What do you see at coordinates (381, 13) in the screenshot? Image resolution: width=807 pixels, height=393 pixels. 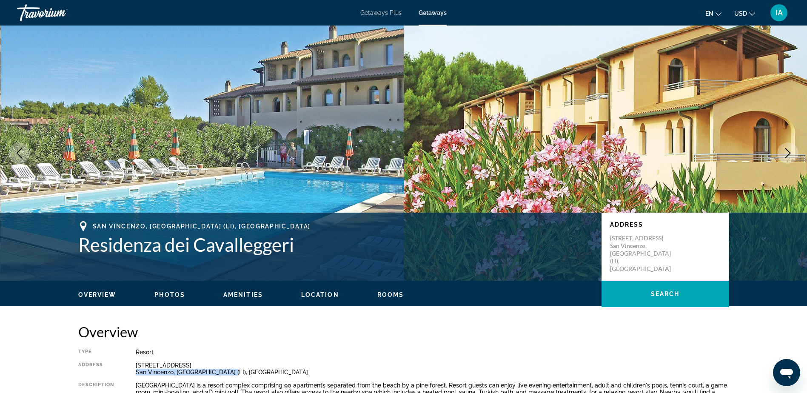 I see `a: Getaways Plus` at bounding box center [381, 13].